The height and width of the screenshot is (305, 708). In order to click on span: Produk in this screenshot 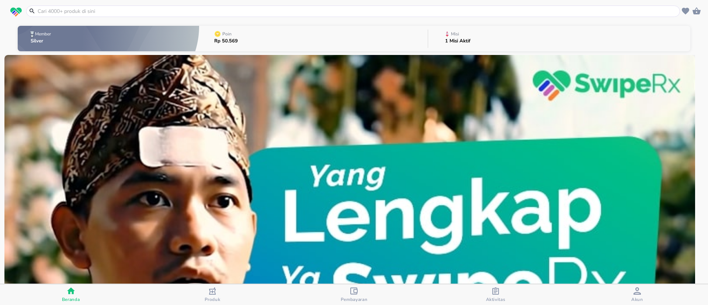, I will do `click(212, 299)`.